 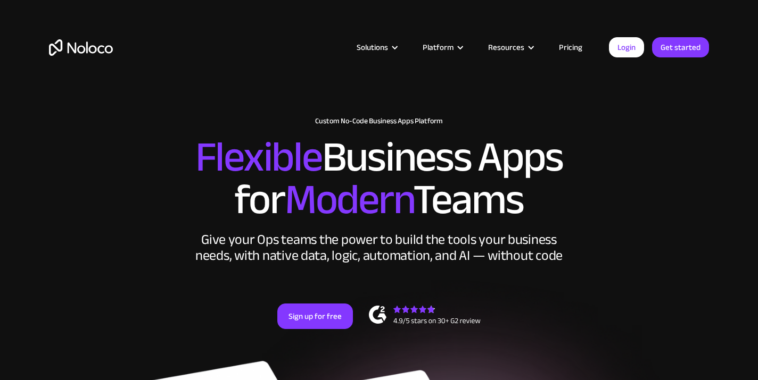 I want to click on h1: Custom No-Code Business Apps Platform, so click(x=379, y=121).